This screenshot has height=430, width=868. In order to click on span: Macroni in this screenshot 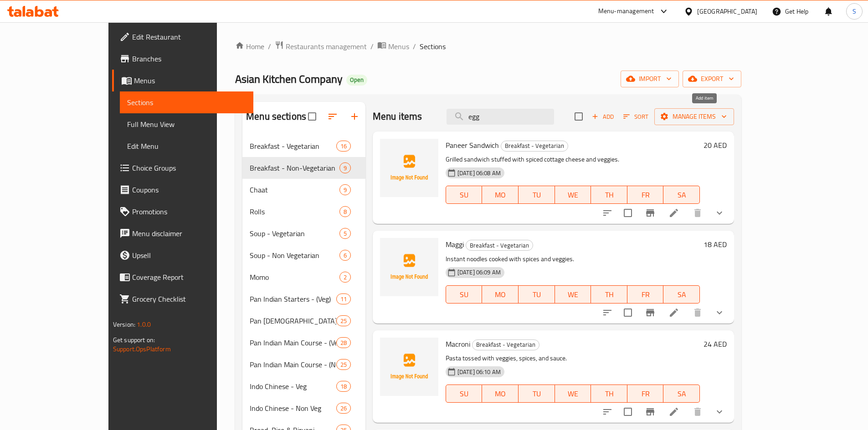, I will do `click(458, 344)`.